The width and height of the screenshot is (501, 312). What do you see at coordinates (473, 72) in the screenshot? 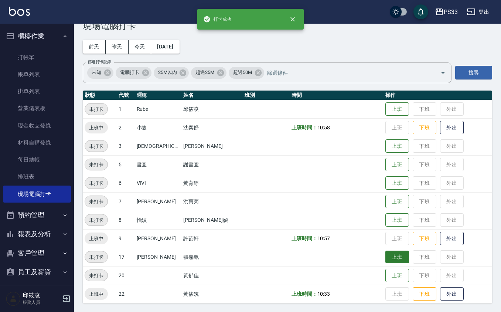
I see `button: 搜尋` at bounding box center [473, 72].